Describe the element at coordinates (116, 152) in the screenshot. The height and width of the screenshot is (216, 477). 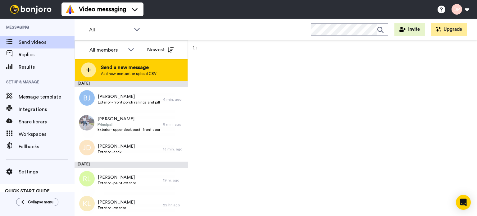
I see `span: Exterior - deck` at that location.